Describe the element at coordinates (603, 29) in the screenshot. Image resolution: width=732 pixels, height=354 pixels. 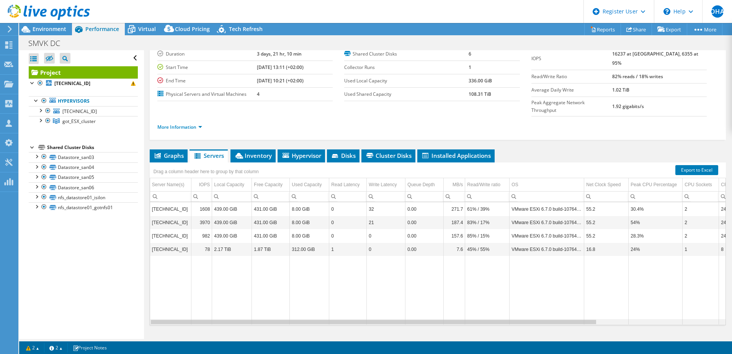
I see `a: Reports` at that location.